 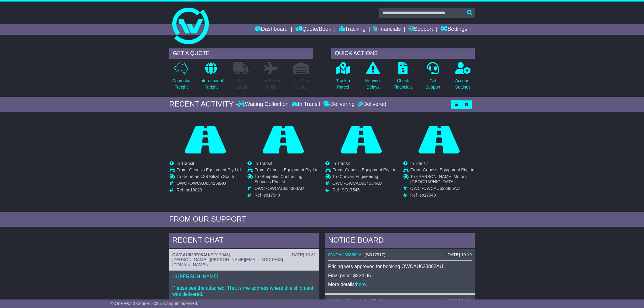 What do you see at coordinates (306, 104) in the screenshot?
I see `div: In Transit` at bounding box center [306, 104].